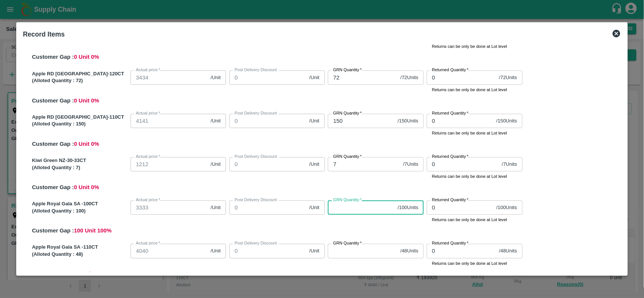  I want to click on p: (Alloted Quantity : 150 ), so click(80, 124).